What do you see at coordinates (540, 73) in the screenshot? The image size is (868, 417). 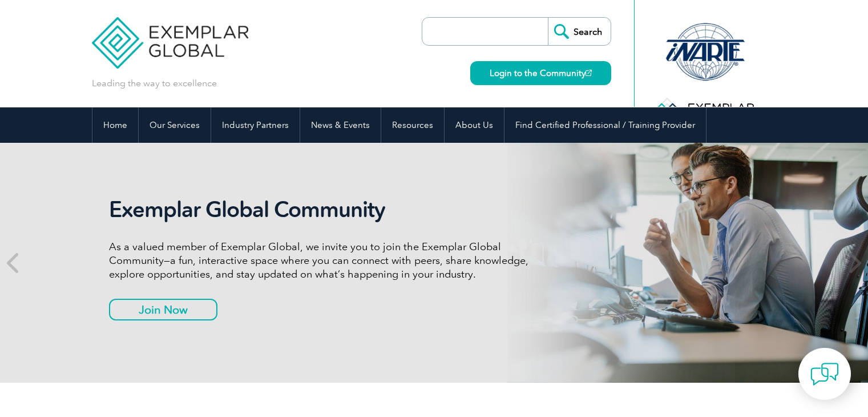 I see `a: Login to the Community` at bounding box center [540, 73].